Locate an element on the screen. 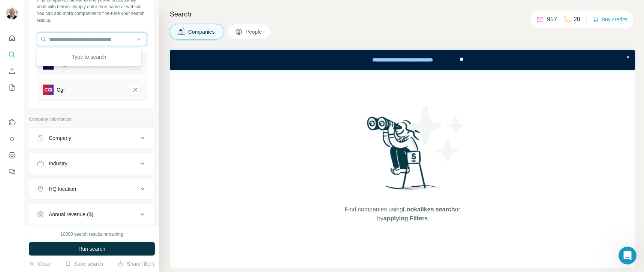 This screenshot has height=272, width=644. div: Annual revenue ($) is located at coordinates (71, 214).